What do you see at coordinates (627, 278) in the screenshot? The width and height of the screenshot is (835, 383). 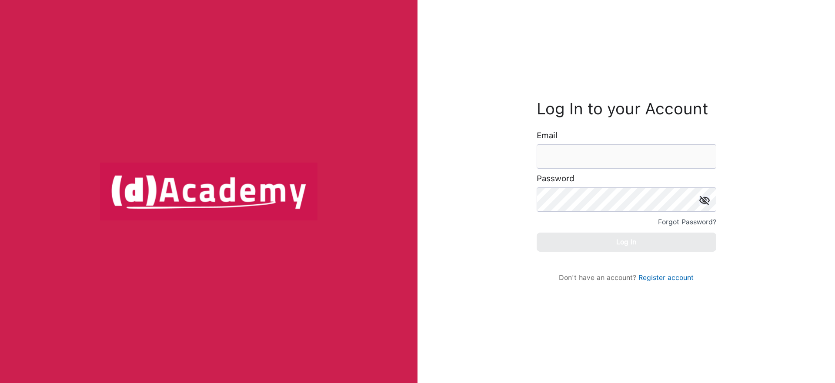 I see `div: Don't have an account?` at bounding box center [627, 278].